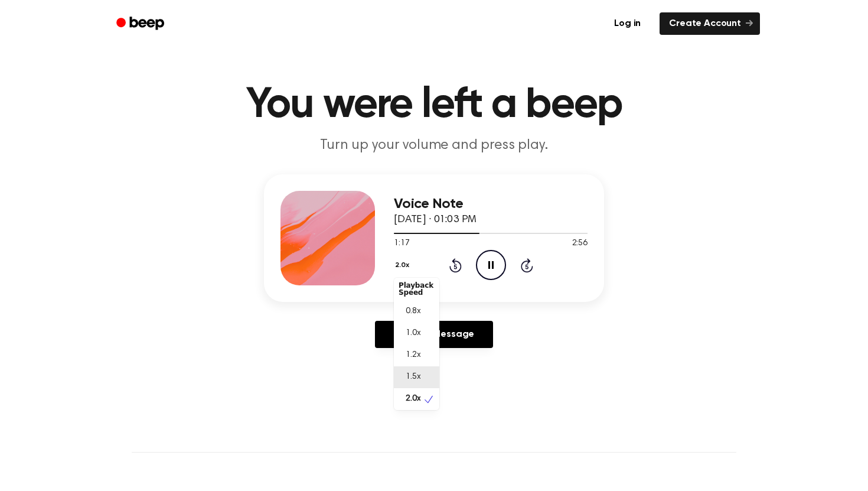  I want to click on span: 1.5x, so click(413, 376).